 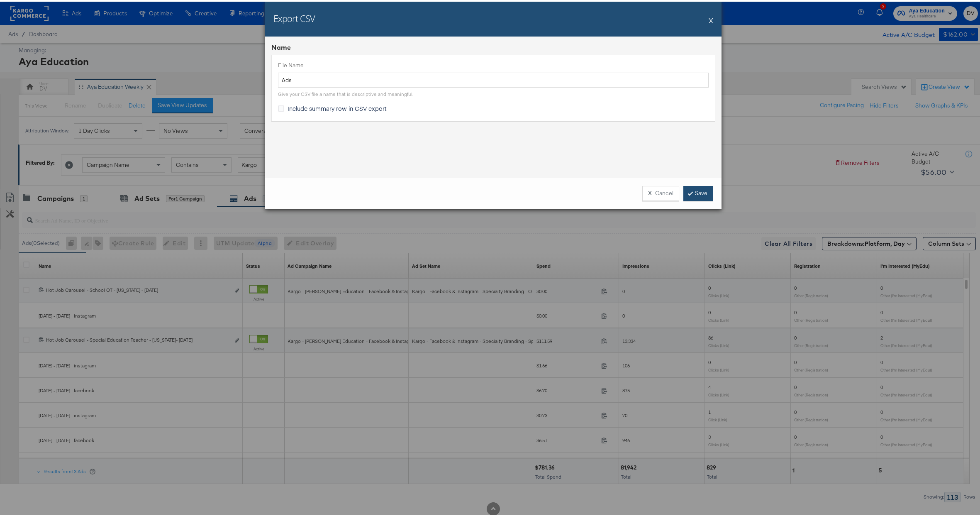 I want to click on button: X, so click(x=711, y=19).